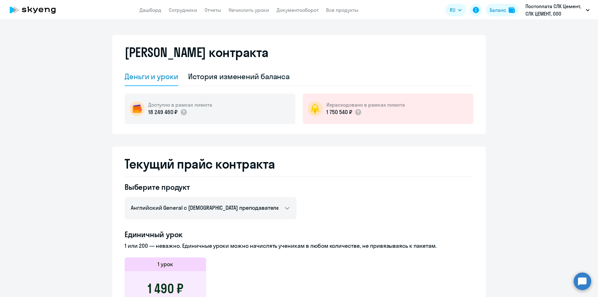 The width and height of the screenshot is (598, 297). What do you see at coordinates (213, 10) in the screenshot?
I see `a: Отчеты` at bounding box center [213, 10].